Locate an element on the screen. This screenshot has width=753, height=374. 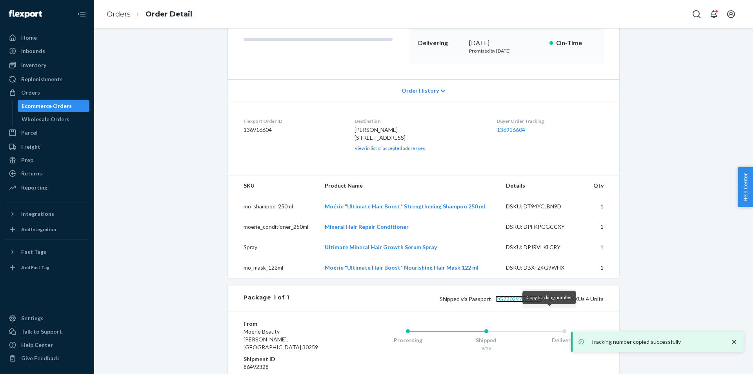
a: Talk to Support is located at coordinates (47, 331).